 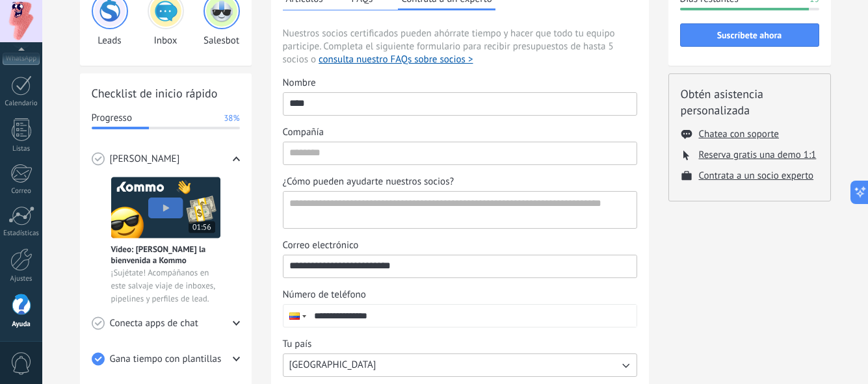 I want to click on img: Meet video, so click(x=166, y=207).